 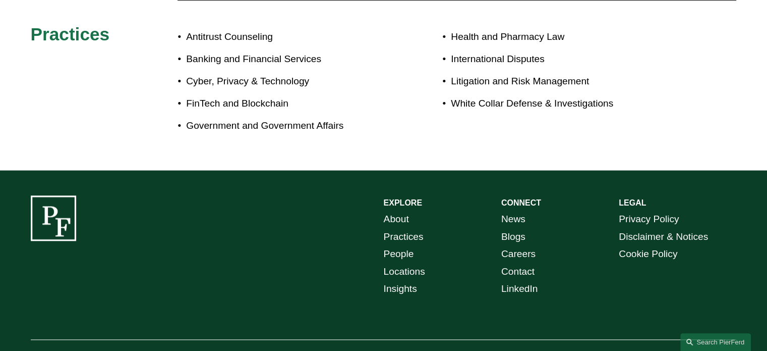 What do you see at coordinates (565, 59) in the screenshot?
I see `p: International Disputes` at bounding box center [565, 59].